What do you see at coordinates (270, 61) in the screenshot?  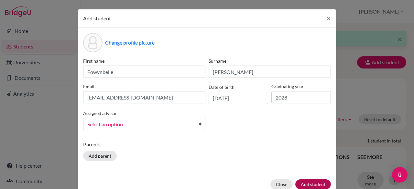 I see `label: Surname` at bounding box center [270, 61].